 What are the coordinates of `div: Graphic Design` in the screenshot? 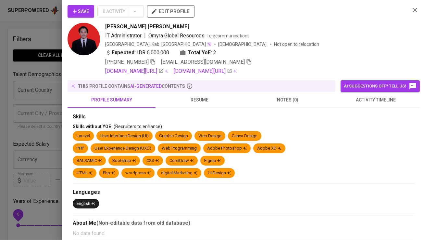 It's located at (173, 136).